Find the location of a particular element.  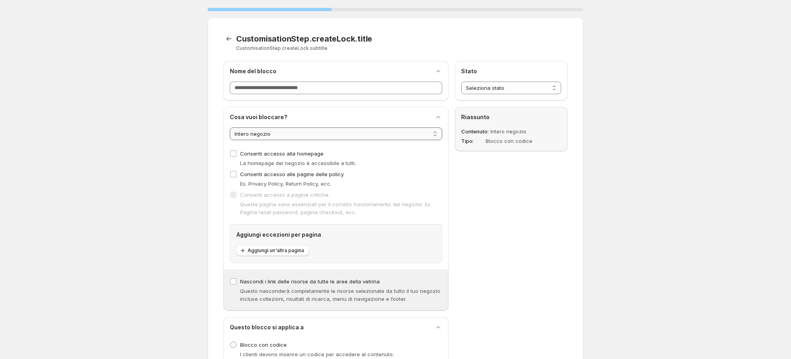

p: CustomisationStep.createLock.subtitle is located at coordinates (352, 48).